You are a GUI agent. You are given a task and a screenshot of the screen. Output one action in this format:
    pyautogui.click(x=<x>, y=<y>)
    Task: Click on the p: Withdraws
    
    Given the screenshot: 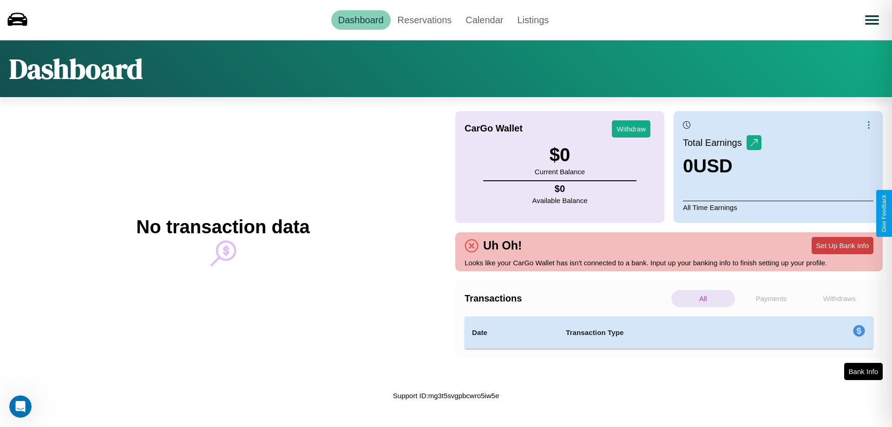 What is the action you would take?
    pyautogui.click(x=839, y=298)
    